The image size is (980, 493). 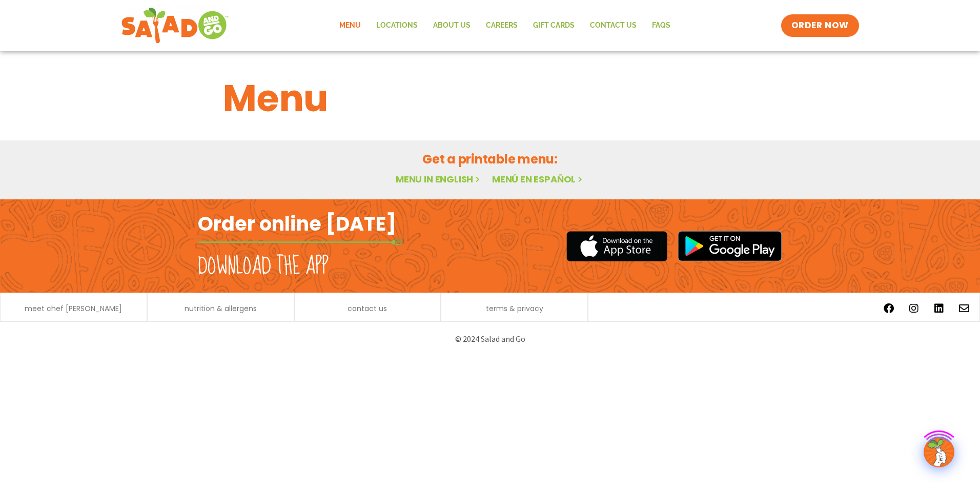 I want to click on a: Locations, so click(x=397, y=25).